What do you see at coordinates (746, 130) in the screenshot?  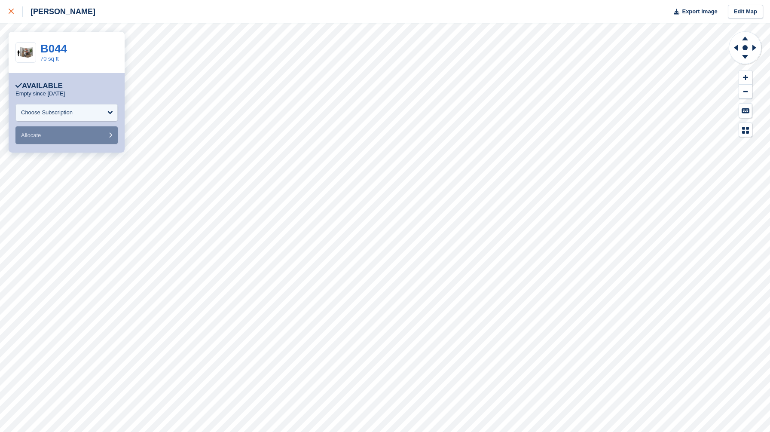 I see `button: Map Legend` at bounding box center [746, 130].